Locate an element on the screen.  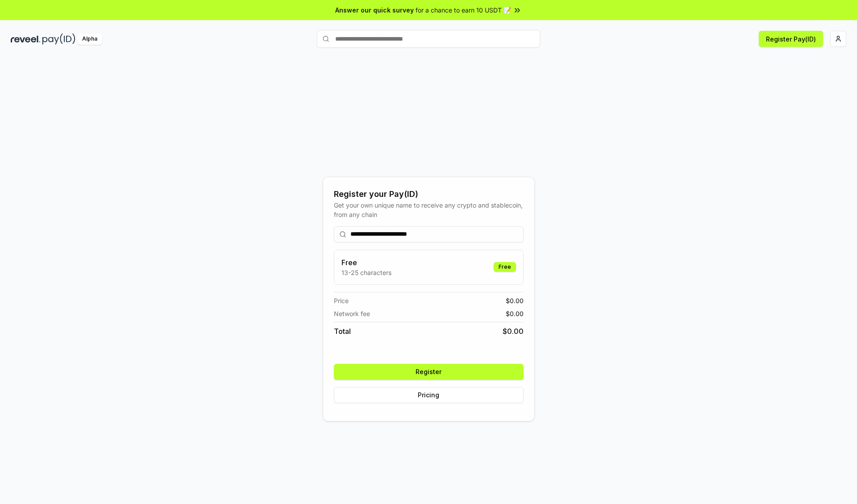
div: Alpha is located at coordinates (90, 39).